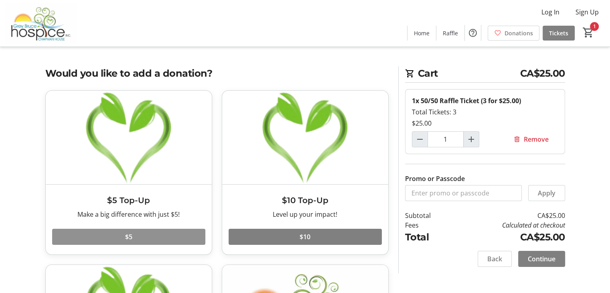 Image resolution: width=610 pixels, height=293 pixels. What do you see at coordinates (550, 12) in the screenshot?
I see `button: Log In` at bounding box center [550, 12].